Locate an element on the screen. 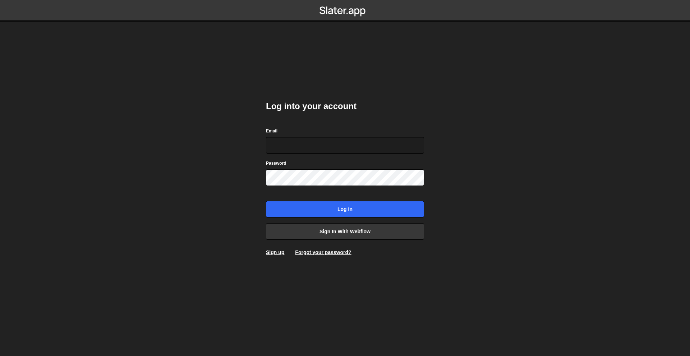 This screenshot has height=356, width=690. h2: Log into your account is located at coordinates (345, 106).